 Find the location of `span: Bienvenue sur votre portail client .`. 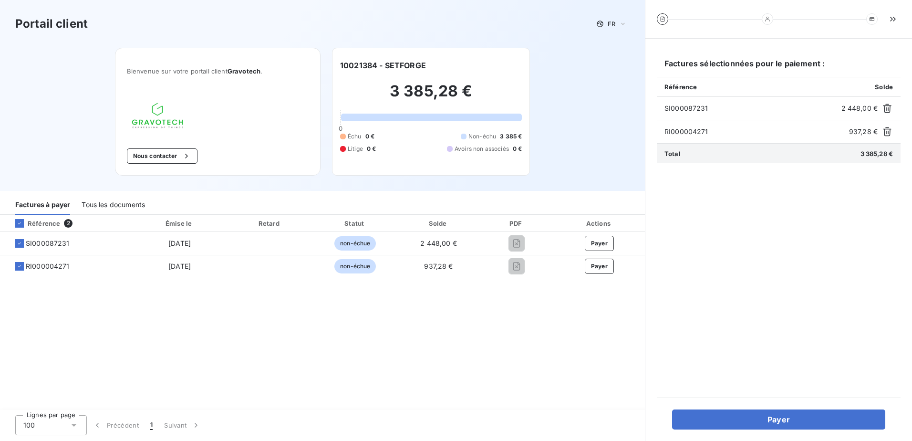

span: Bienvenue sur votre portail client . is located at coordinates (217, 71).